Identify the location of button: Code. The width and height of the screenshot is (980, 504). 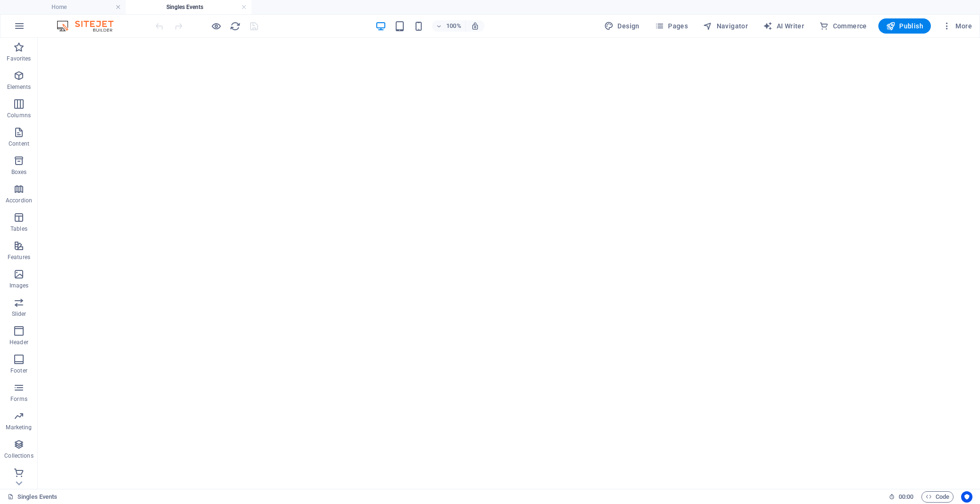
(938, 496).